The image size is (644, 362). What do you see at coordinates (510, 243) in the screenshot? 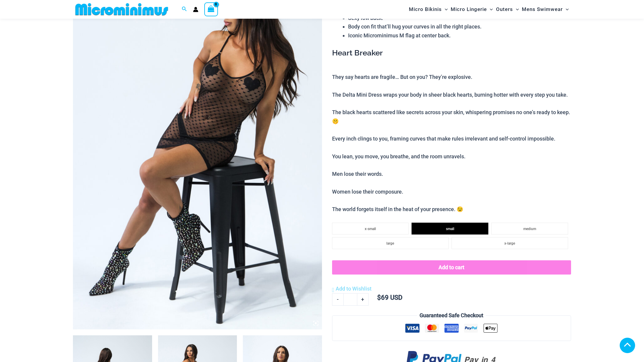
I see `li: x-large` at bounding box center [510, 243].